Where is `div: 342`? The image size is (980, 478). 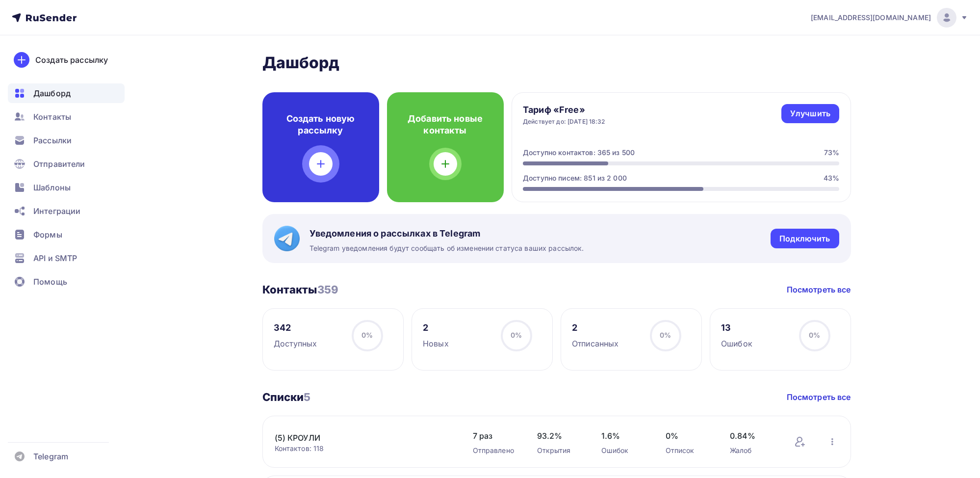 div: 342 is located at coordinates (296, 328).